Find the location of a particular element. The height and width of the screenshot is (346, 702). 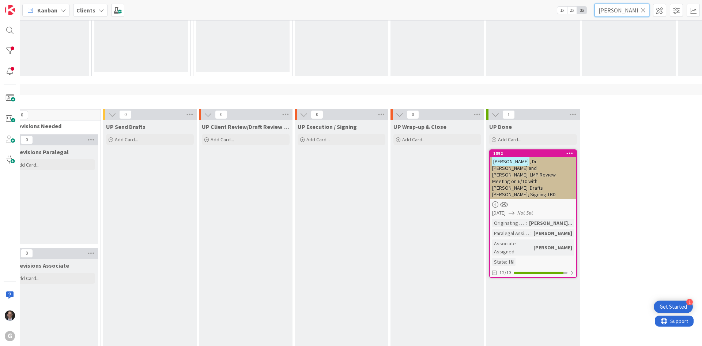

img: Visit kanbanzone.com is located at coordinates (10, 10).